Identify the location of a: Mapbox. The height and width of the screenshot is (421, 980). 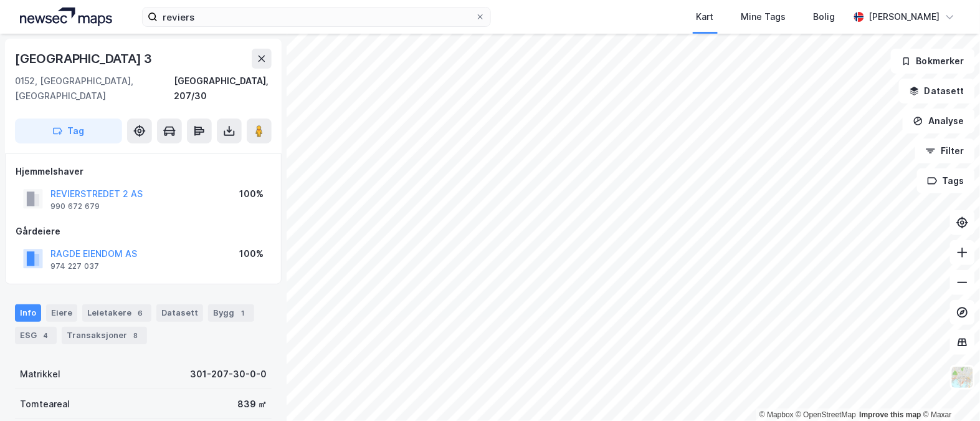
(777, 415).